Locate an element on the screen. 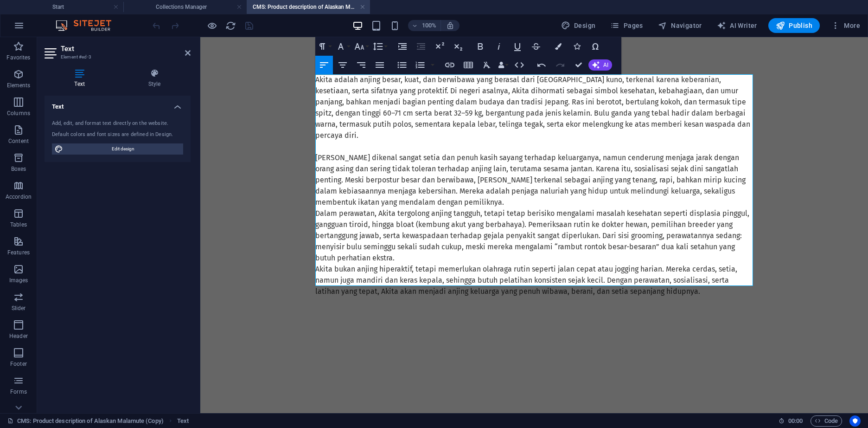  button: Subscript is located at coordinates (458, 47).